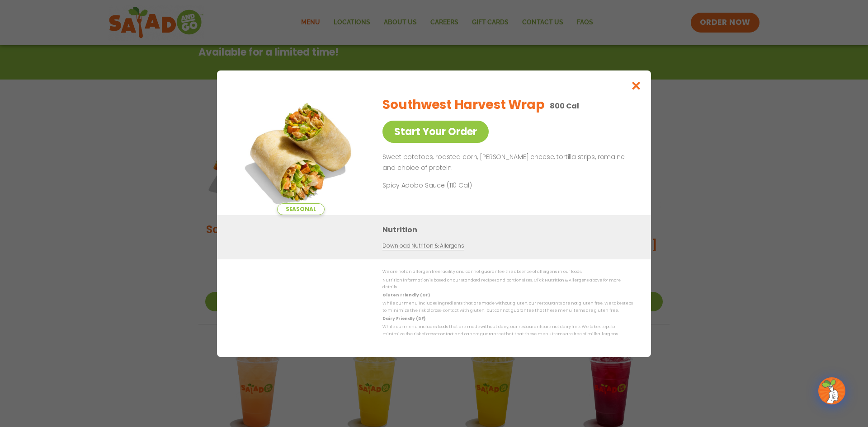  Describe the element at coordinates (636, 86) in the screenshot. I see `button: Close modal` at that location.